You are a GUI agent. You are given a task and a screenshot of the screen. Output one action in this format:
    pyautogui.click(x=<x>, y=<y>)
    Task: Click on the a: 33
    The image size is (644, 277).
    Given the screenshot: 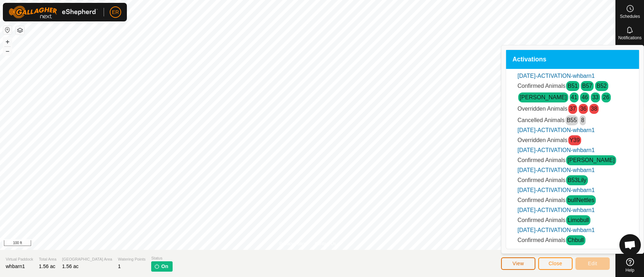 What is the action you would take?
    pyautogui.click(x=596, y=97)
    